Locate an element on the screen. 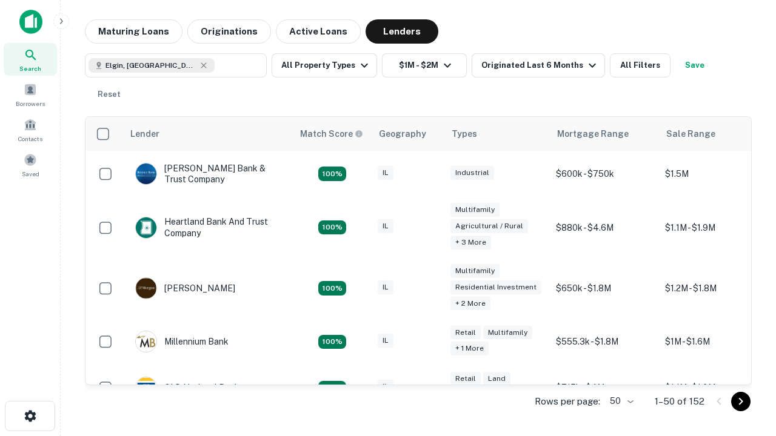  div: Borrowers is located at coordinates (30, 95).